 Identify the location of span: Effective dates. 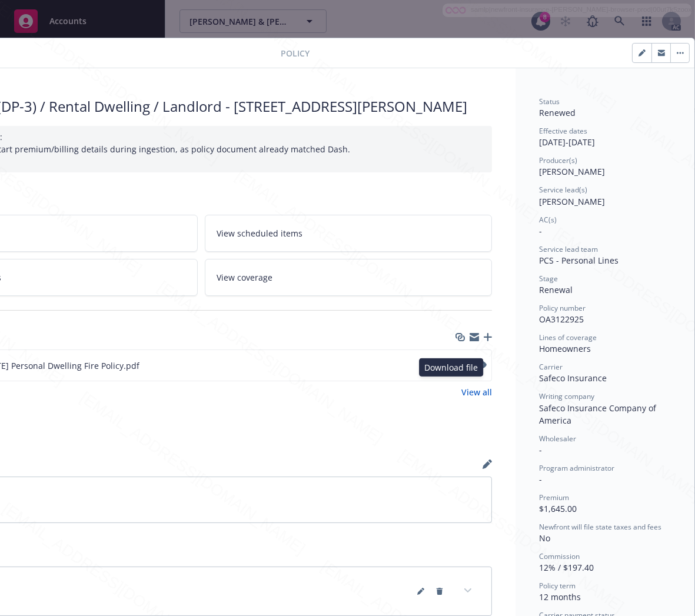
(563, 130).